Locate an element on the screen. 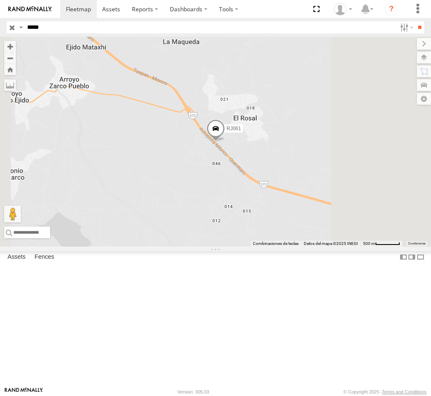 The width and height of the screenshot is (431, 396). label: Dock Summary Table to the Right is located at coordinates (412, 257).